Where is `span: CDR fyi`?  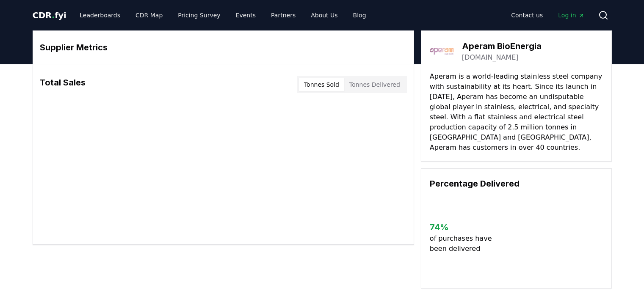 span: CDR fyi is located at coordinates (50, 15).